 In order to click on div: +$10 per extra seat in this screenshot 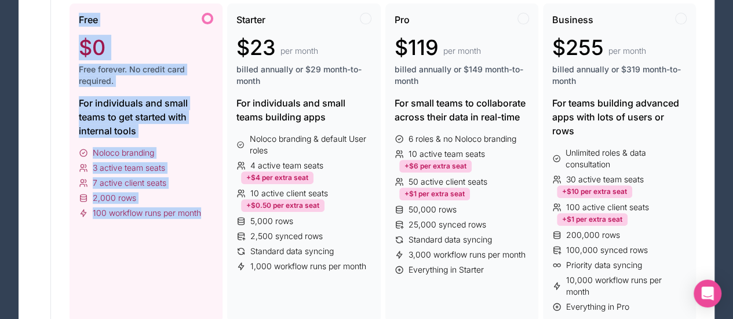, I will do `click(594, 192)`.